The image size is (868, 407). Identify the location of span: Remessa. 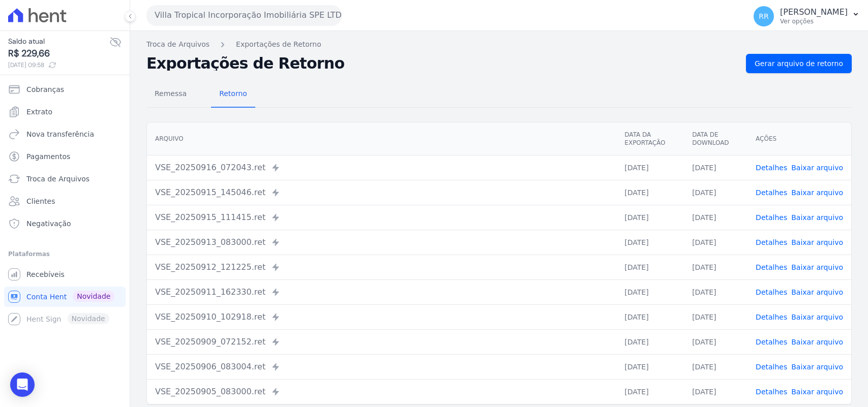
(170, 93).